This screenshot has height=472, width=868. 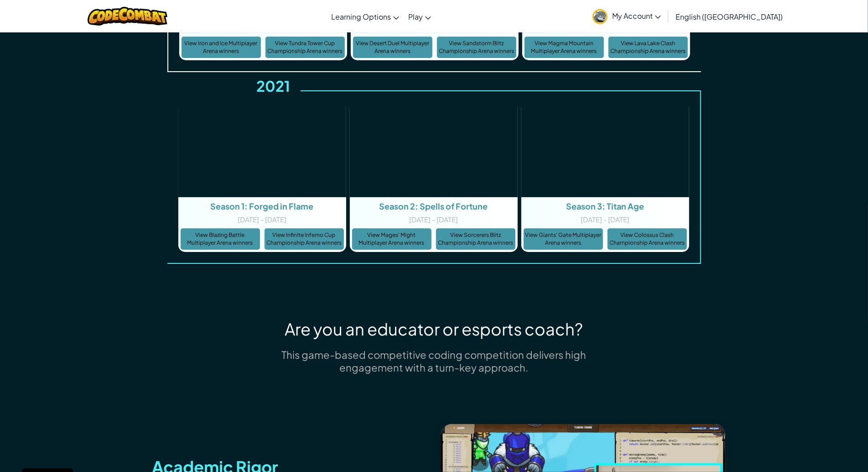 What do you see at coordinates (304, 239) in the screenshot?
I see `a: View Infinite Inferno Cup Championship Arena winners` at bounding box center [304, 239].